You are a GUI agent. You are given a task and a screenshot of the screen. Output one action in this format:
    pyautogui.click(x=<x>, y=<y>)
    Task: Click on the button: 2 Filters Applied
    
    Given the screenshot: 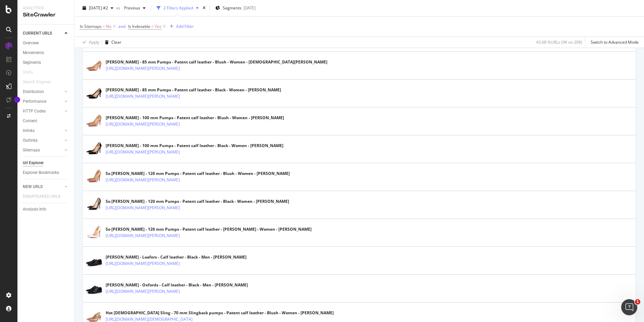 What is the action you would take?
    pyautogui.click(x=177, y=8)
    